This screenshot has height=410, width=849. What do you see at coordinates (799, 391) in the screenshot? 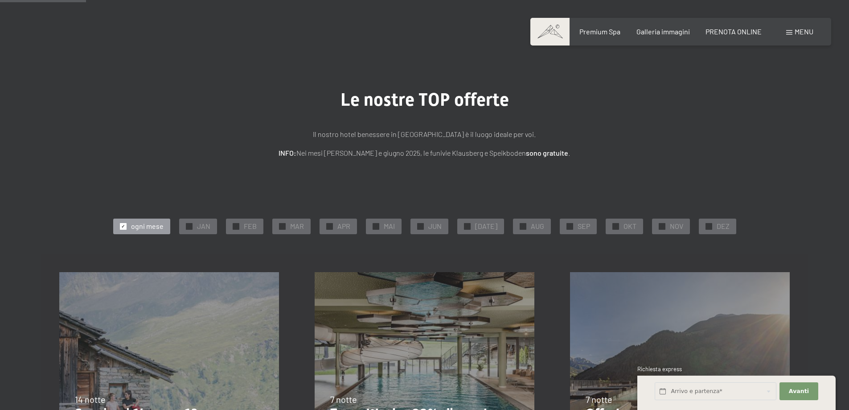
I see `span: Avanti` at bounding box center [799, 391].